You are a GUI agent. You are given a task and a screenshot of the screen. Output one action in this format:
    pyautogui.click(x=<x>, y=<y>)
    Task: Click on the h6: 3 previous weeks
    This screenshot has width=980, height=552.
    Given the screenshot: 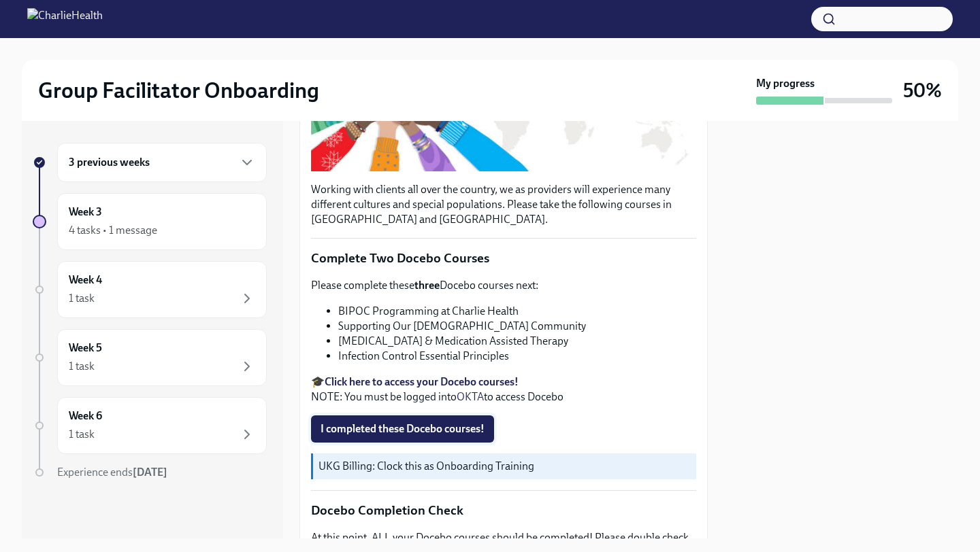 What is the action you would take?
    pyautogui.click(x=109, y=162)
    